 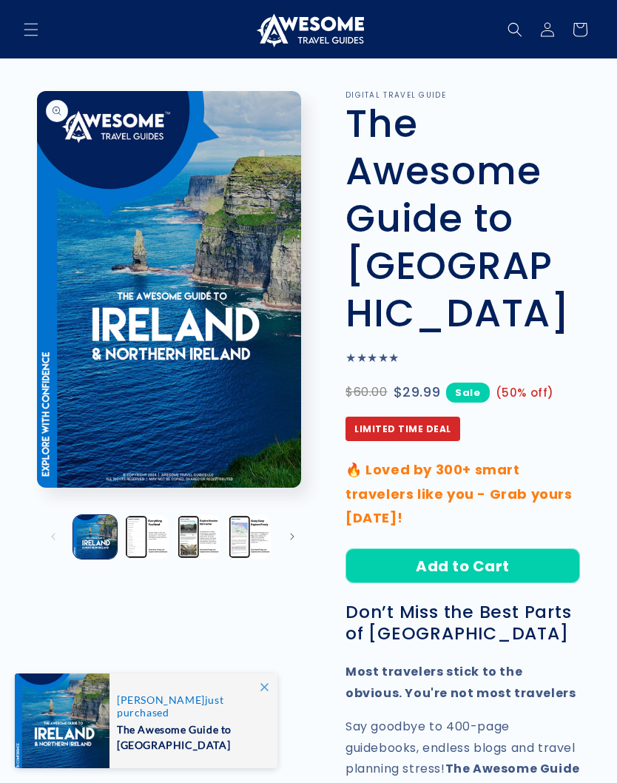 I want to click on button: Load image 4 in gallery view, so click(x=249, y=536).